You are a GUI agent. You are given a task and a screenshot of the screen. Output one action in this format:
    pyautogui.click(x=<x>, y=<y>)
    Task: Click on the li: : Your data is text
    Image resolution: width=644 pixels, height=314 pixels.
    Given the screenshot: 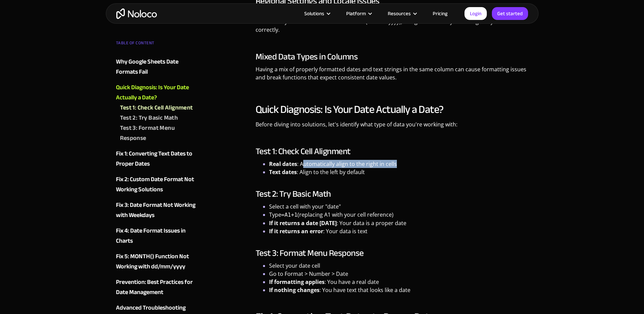 What is the action you would take?
    pyautogui.click(x=398, y=231)
    